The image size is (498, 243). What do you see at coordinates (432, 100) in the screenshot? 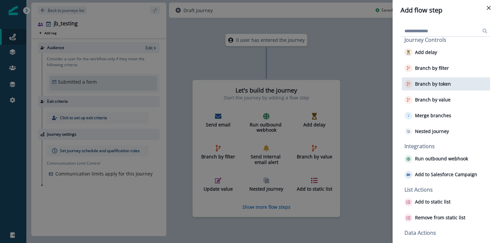
I see `p: Branch by value` at bounding box center [432, 100].